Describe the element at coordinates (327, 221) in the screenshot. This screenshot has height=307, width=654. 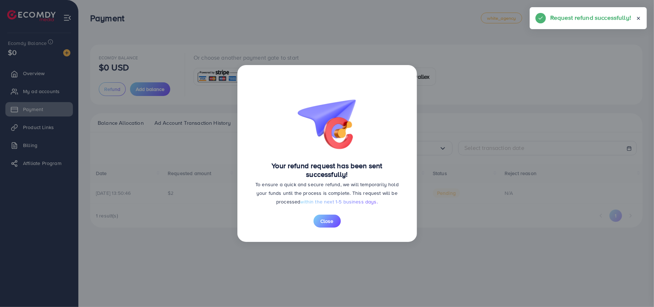
I see `span: Close` at that location.